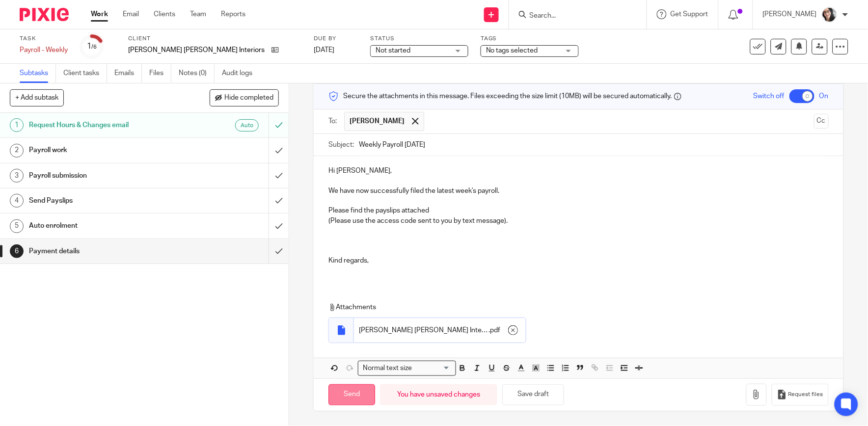 This screenshot has height=426, width=868. Describe the element at coordinates (94, 47) in the screenshot. I see `small: /6` at that location.